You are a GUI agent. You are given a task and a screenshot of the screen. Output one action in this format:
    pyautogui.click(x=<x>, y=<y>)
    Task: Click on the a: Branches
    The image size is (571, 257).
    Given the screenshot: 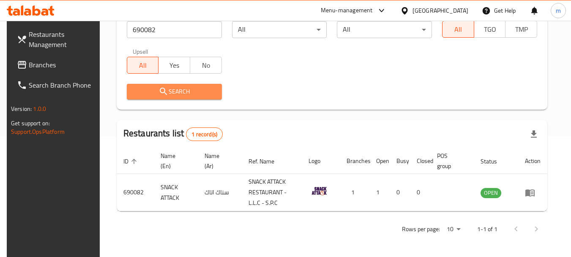 What is the action you would take?
    pyautogui.click(x=56, y=65)
    